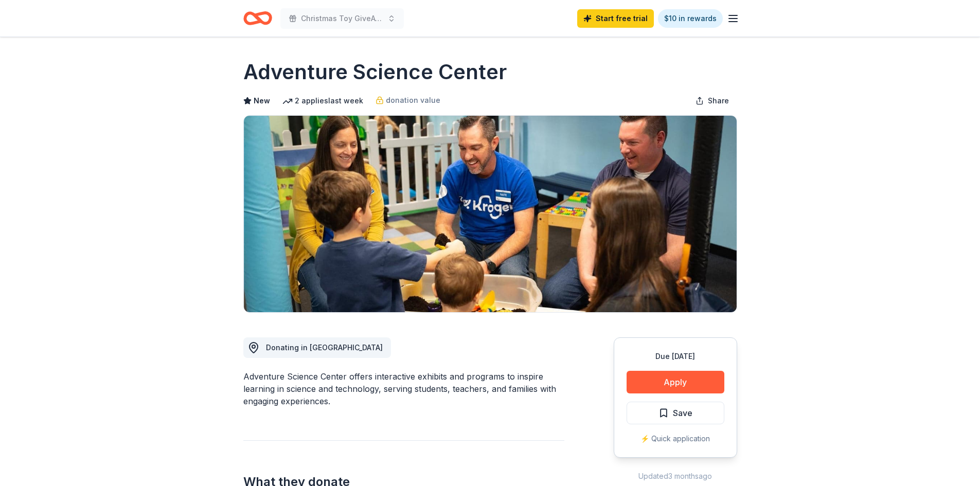 Image resolution: width=980 pixels, height=486 pixels. What do you see at coordinates (676, 383) in the screenshot?
I see `button: Apply` at bounding box center [676, 383].